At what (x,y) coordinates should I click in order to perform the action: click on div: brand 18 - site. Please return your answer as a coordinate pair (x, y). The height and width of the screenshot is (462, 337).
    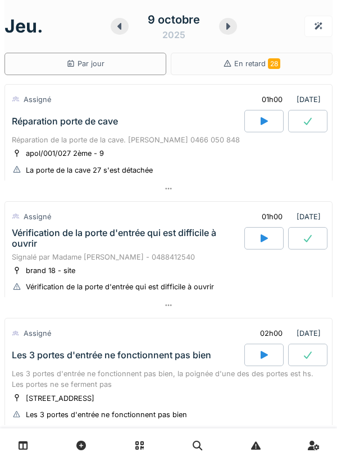
    Looking at the image, I should click on (50, 270).